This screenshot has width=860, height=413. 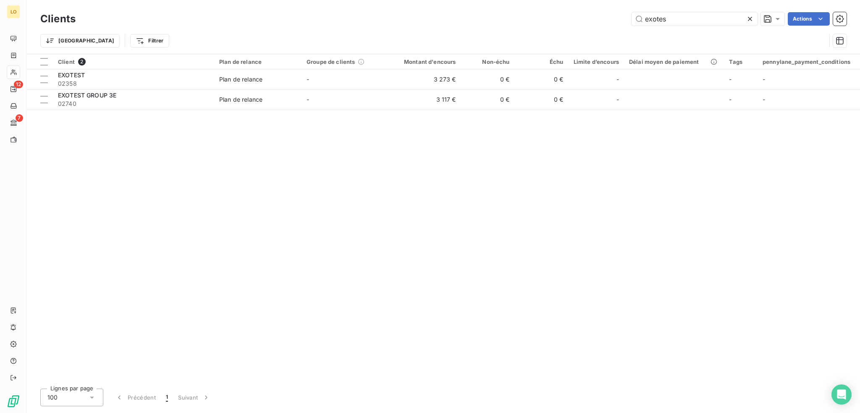 What do you see at coordinates (194, 397) in the screenshot?
I see `button: Suivant` at bounding box center [194, 397].